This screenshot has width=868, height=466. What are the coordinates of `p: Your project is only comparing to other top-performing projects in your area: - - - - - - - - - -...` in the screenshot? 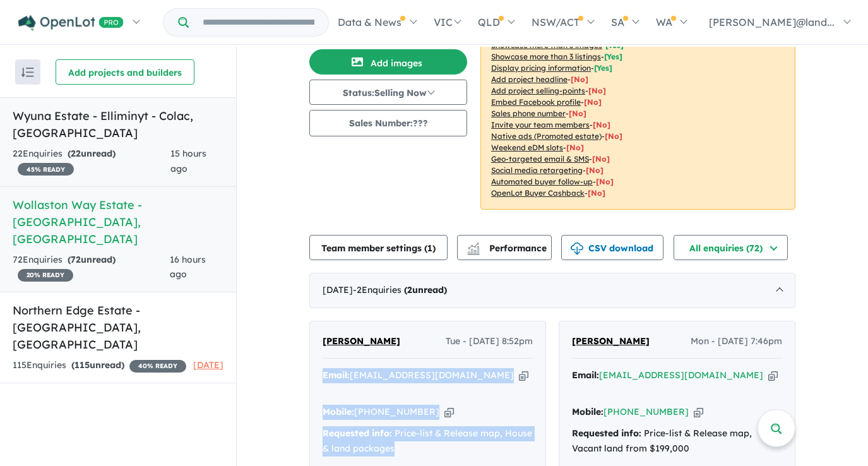 It's located at (638, 108).